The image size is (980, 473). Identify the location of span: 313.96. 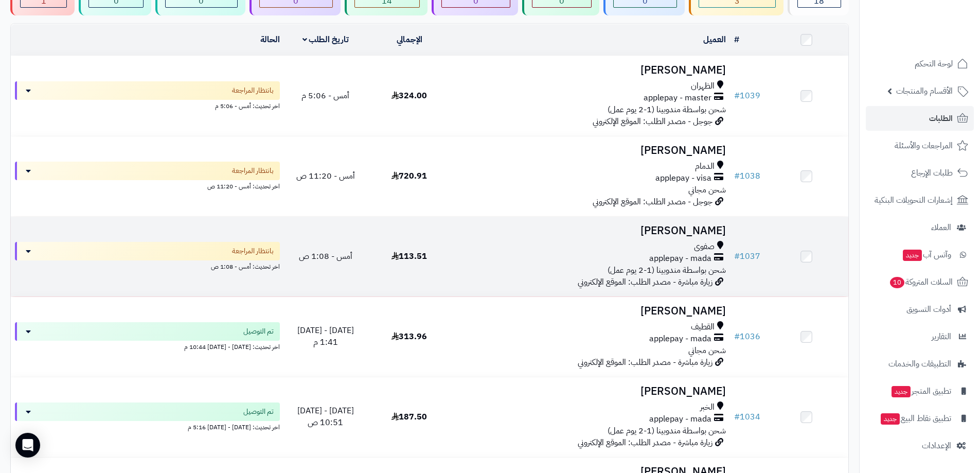
(409, 337).